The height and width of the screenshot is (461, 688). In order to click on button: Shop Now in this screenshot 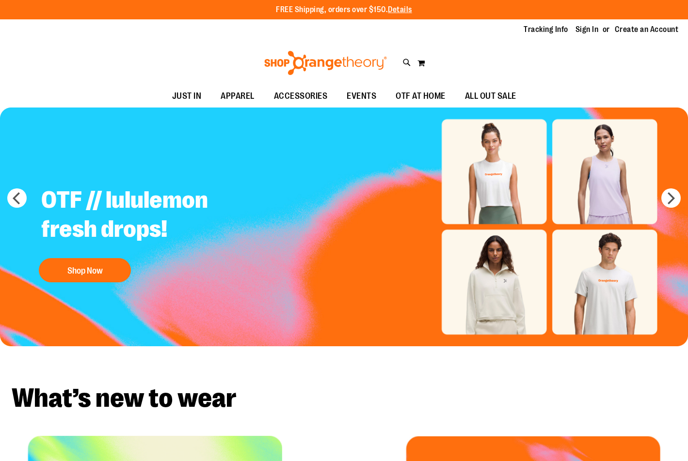, I will do `click(85, 270)`.